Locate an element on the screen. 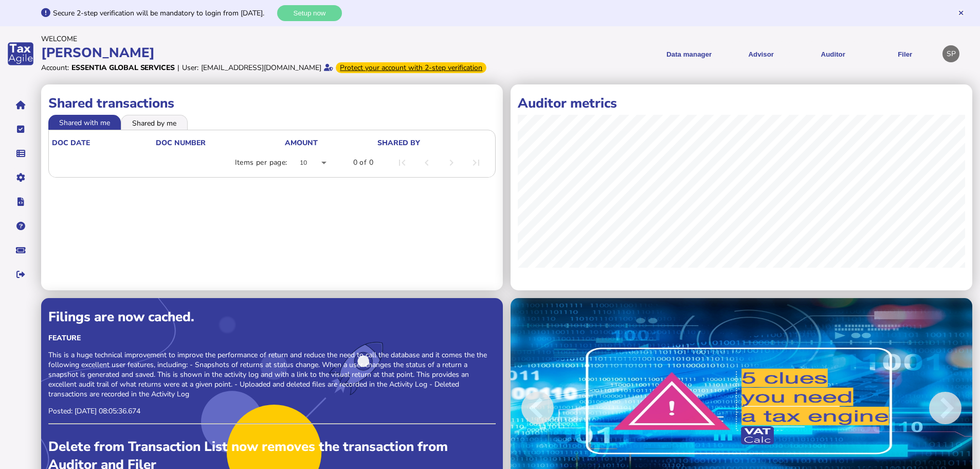 The image size is (980, 469). div: Feature is located at coordinates (272, 337).